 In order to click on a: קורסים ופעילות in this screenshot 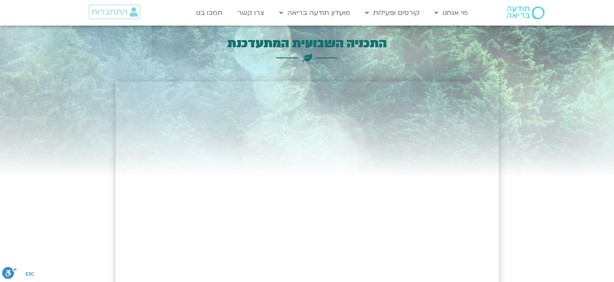, I will do `click(392, 13)`.